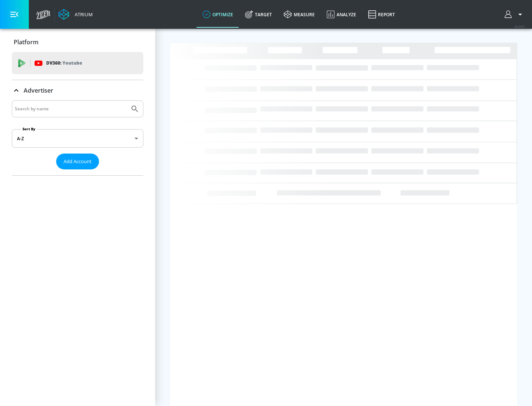 Image resolution: width=532 pixels, height=406 pixels. Describe the element at coordinates (78, 161) in the screenshot. I see `button: Add Account` at that location.